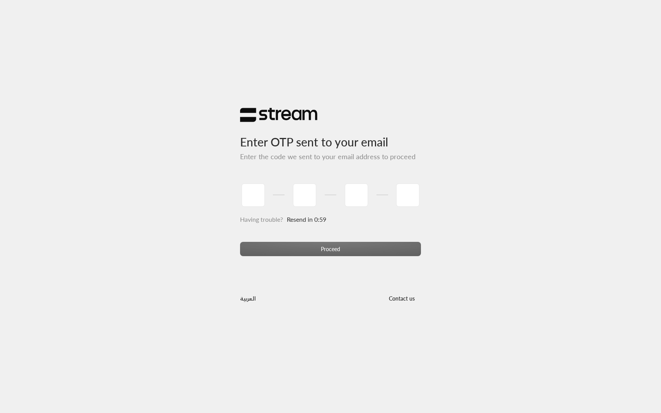 This screenshot has height=413, width=661. I want to click on a: العربية, so click(248, 298).